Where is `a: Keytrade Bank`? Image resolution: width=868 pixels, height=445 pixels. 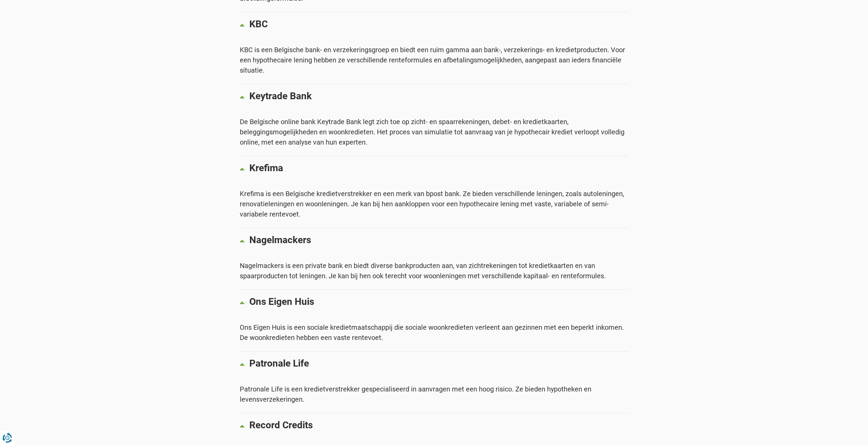
a: Keytrade Bank is located at coordinates (434, 98).